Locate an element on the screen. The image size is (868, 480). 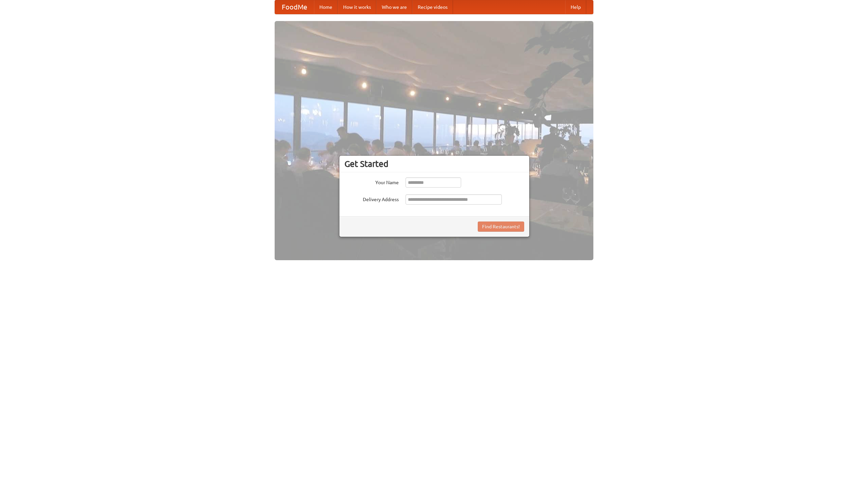
a: FoodMe is located at coordinates (294, 7).